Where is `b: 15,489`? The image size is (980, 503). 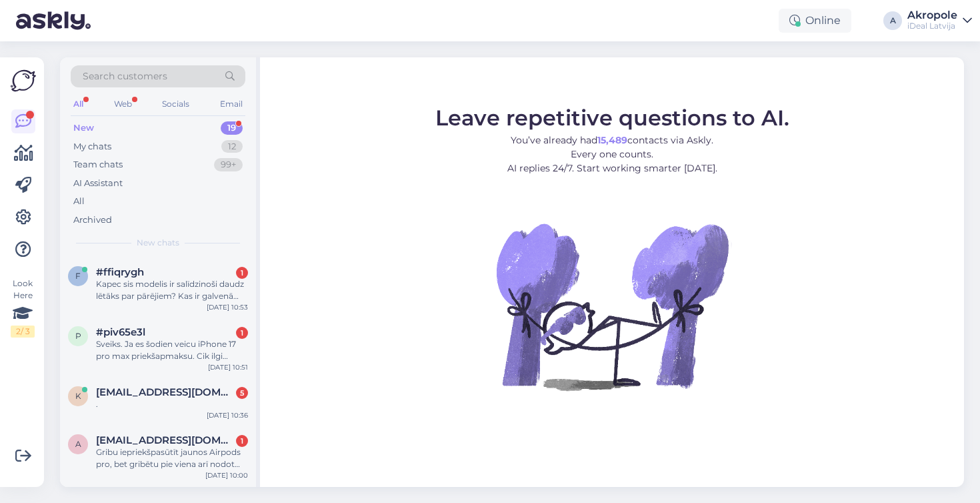
b: 15,489 is located at coordinates (612, 140).